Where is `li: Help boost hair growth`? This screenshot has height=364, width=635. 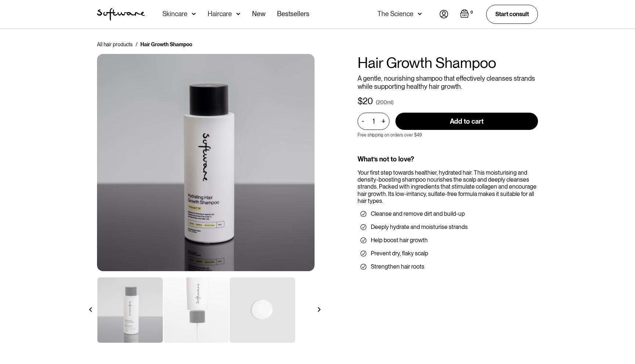 li: Help boost hair growth is located at coordinates (448, 241).